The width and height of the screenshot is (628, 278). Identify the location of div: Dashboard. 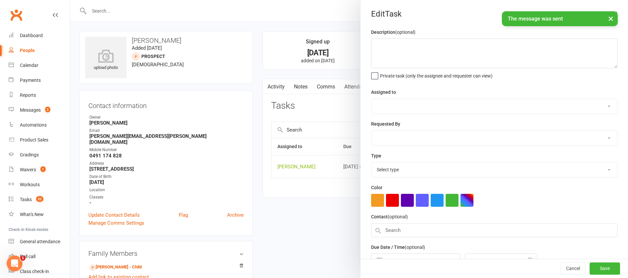
(31, 35).